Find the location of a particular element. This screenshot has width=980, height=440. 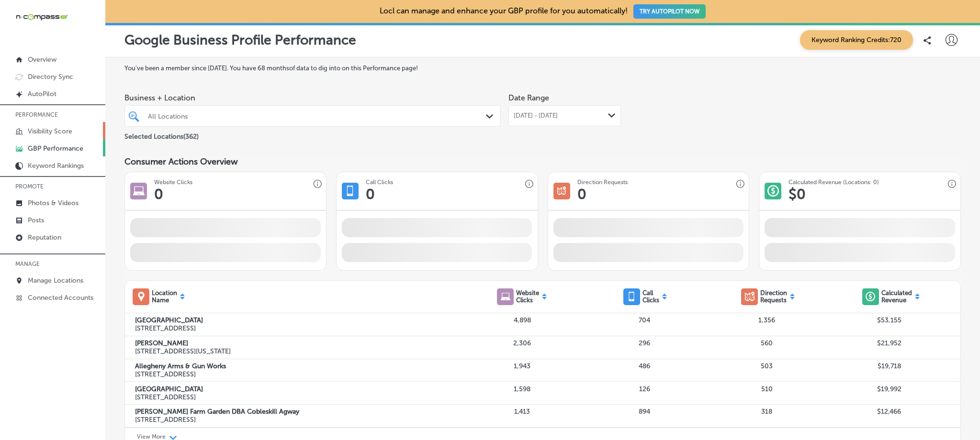

p: 318 is located at coordinates (767, 412).